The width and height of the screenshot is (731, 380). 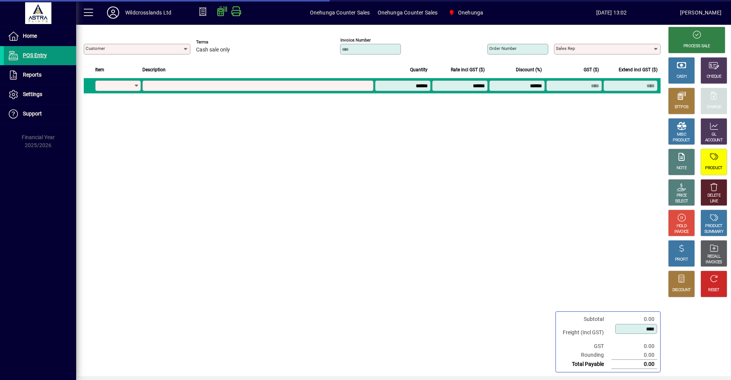 What do you see at coordinates (419, 70) in the screenshot?
I see `span: Quantity` at bounding box center [419, 70].